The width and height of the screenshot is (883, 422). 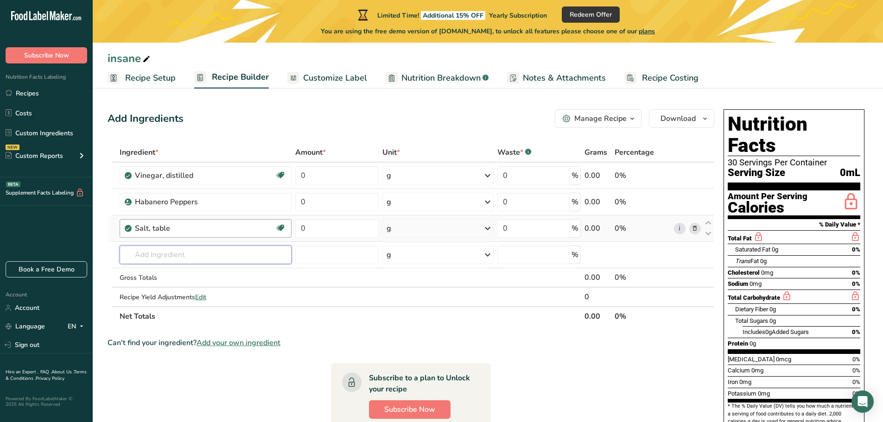 I want to click on div: Can't find your ingredient?, so click(x=411, y=343).